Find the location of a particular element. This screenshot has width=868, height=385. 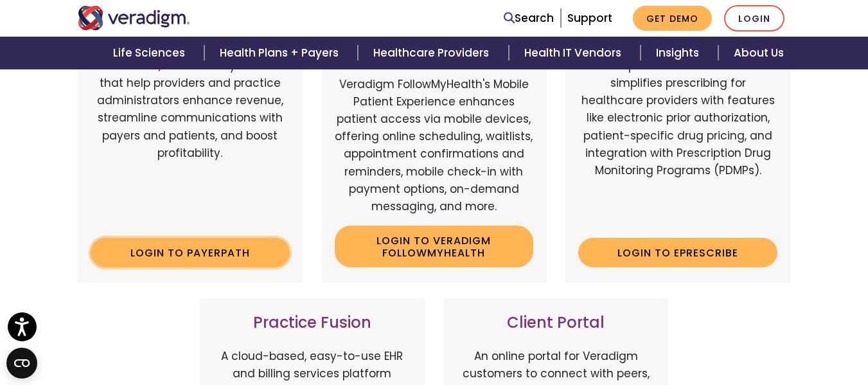

a: Health Plans + Payers is located at coordinates (281, 52).